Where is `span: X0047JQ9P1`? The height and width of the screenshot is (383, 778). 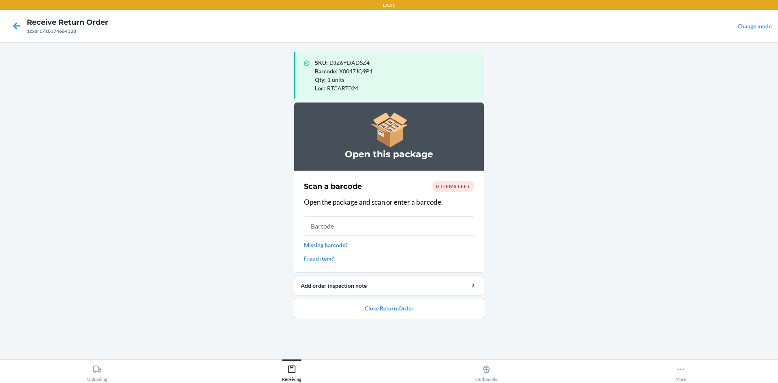
span: X0047JQ9P1 is located at coordinates (356, 71).